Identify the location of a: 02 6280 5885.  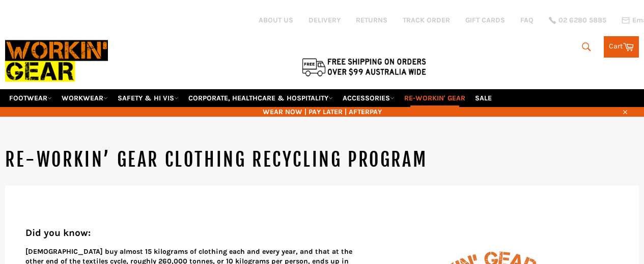
(577, 20).